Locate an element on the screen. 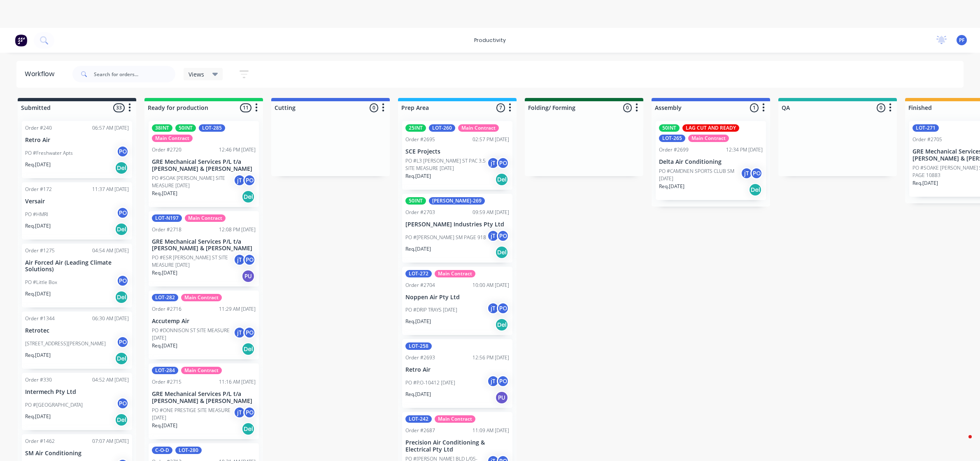  div: LOT-260 is located at coordinates (442, 129).